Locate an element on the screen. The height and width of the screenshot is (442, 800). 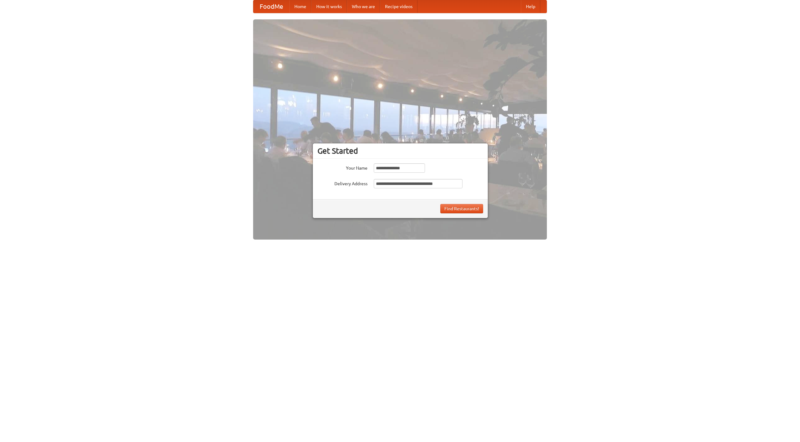
a: Recipe videos is located at coordinates (399, 7).